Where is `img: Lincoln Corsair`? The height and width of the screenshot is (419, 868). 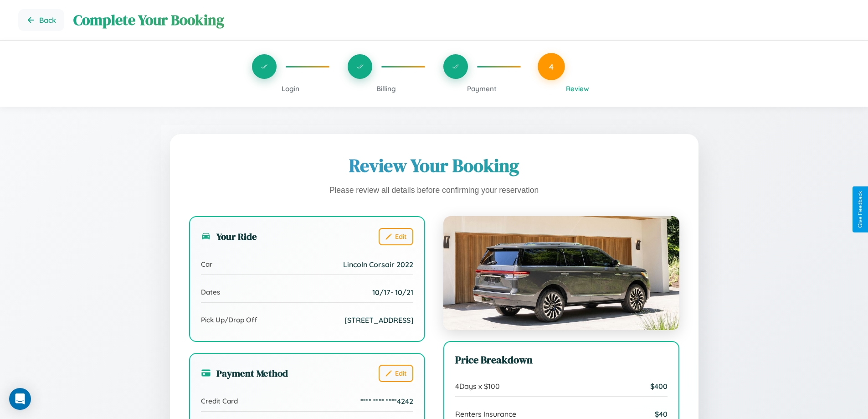 img: Lincoln Corsair is located at coordinates (562, 273).